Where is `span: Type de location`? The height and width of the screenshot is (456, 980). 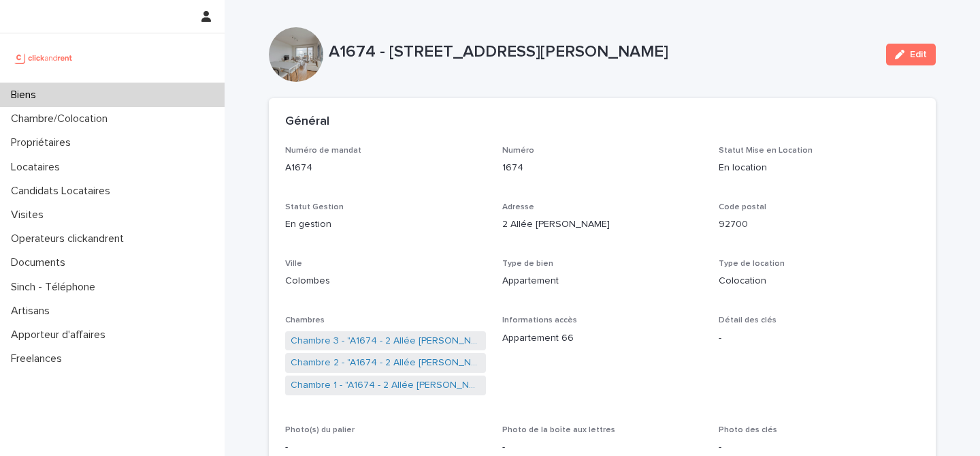 span: Type de location is located at coordinates (752, 263).